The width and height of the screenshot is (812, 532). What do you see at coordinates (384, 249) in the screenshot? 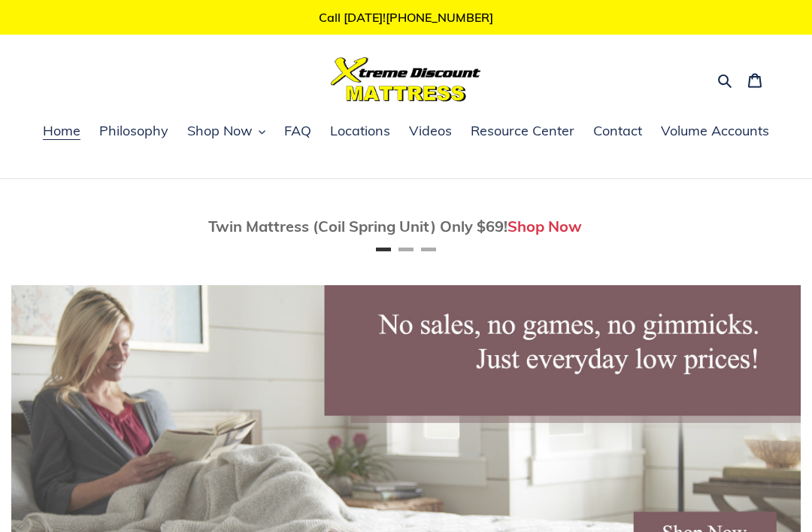
I see `button: Page 1` at bounding box center [384, 249].